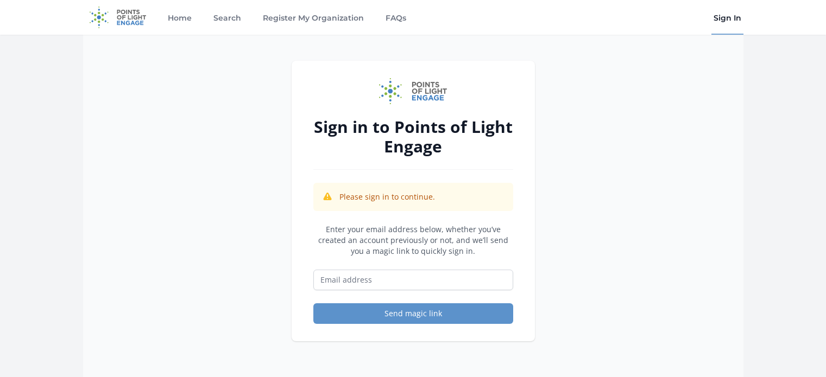 This screenshot has width=826, height=377. What do you see at coordinates (387, 197) in the screenshot?
I see `p: Please sign in to continue.` at bounding box center [387, 197].